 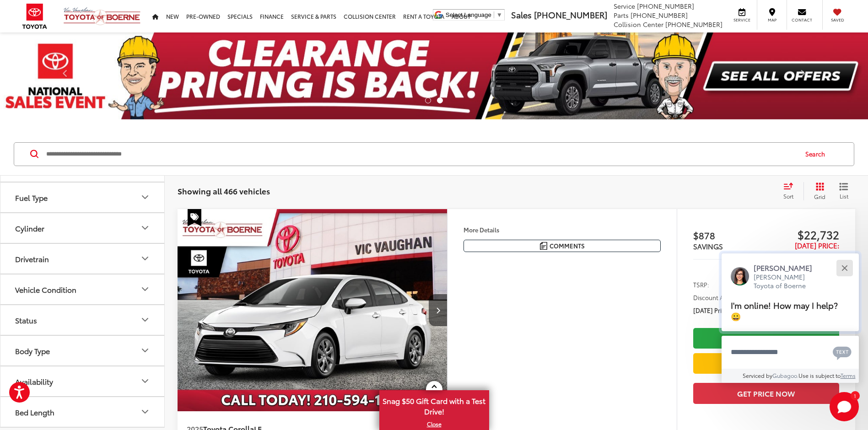 I want to click on span: SAVINGS, so click(x=708, y=246).